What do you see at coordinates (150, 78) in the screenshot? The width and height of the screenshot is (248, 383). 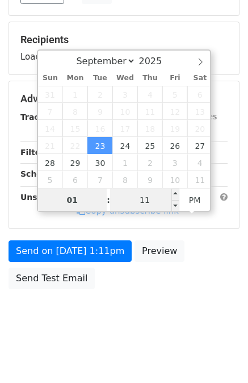 I see `span: Thu` at bounding box center [150, 78].